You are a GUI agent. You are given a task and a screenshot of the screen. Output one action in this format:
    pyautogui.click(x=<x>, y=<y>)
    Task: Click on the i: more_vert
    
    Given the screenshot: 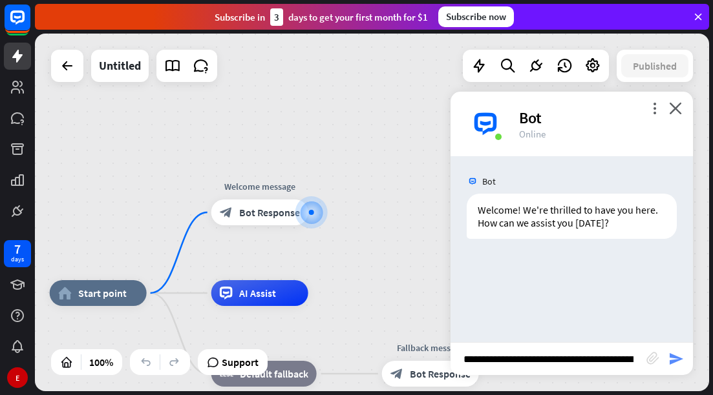 What is the action you would take?
    pyautogui.click(x=654, y=108)
    